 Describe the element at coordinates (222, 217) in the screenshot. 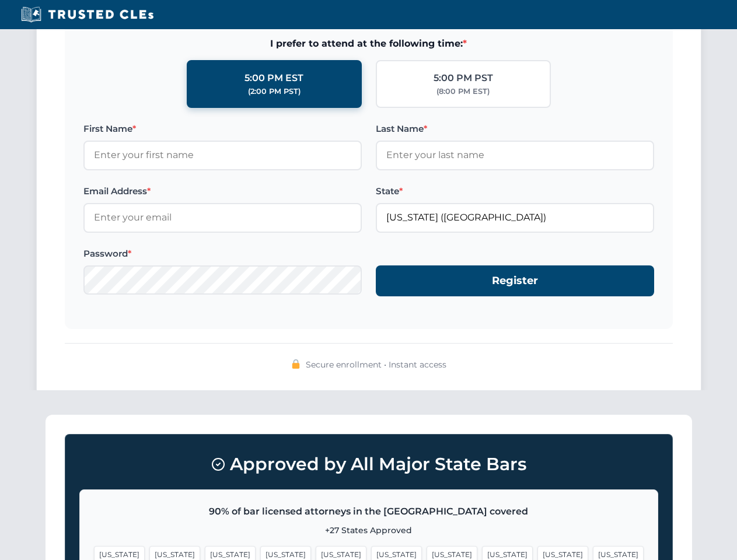

I see `input: Enter your email` at that location.